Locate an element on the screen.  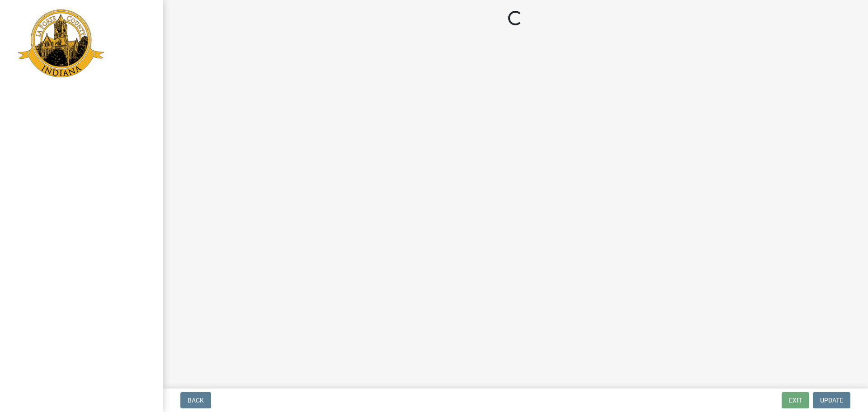
button: Update is located at coordinates (831, 401).